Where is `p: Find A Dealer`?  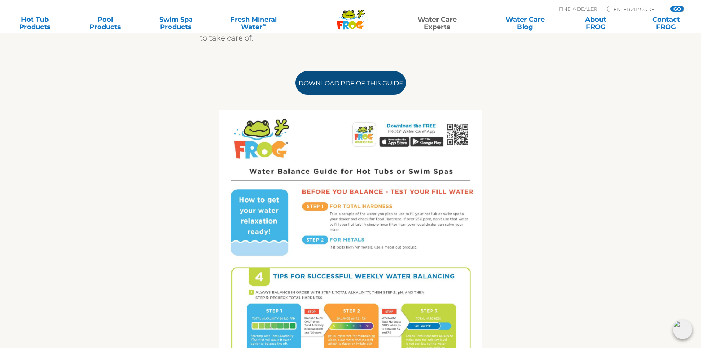 p: Find A Dealer is located at coordinates (578, 9).